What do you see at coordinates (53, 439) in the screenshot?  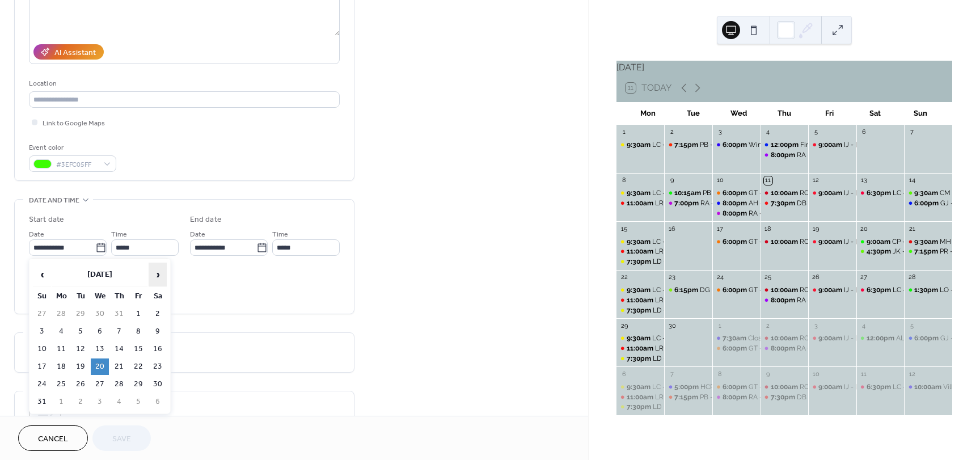 I see `span: Cancel` at bounding box center [53, 439].